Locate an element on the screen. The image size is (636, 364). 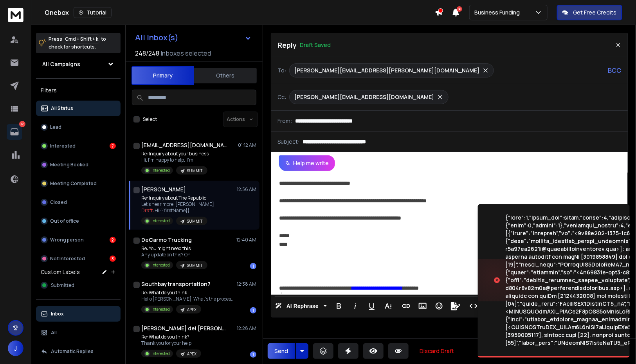
button: Lead is located at coordinates (78, 127).